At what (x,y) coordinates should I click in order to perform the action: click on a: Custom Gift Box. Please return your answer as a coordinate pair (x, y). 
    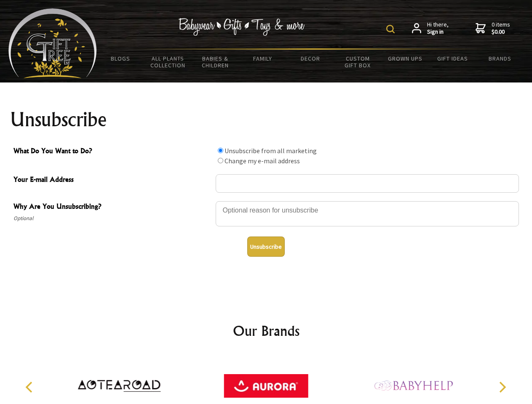
    Looking at the image, I should click on (358, 62).